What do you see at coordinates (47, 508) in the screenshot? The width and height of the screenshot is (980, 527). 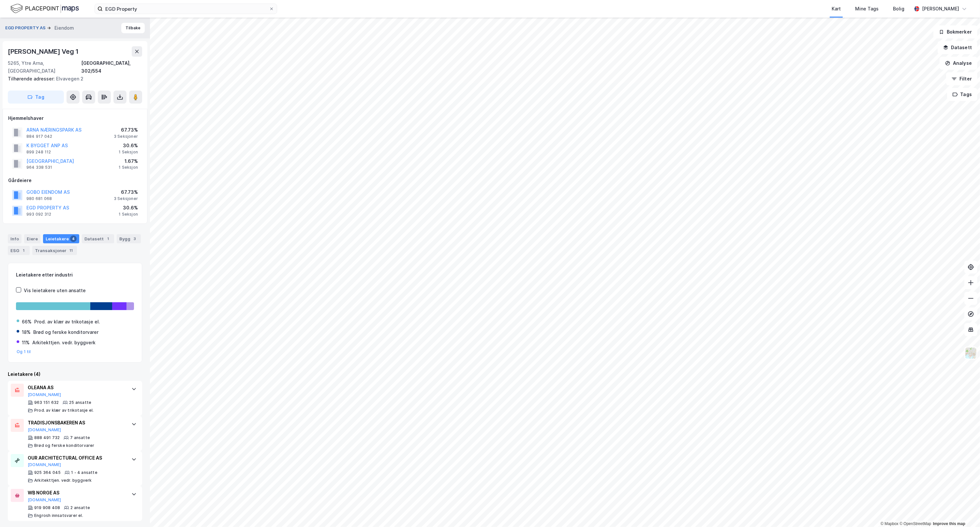 I see `div: 919 908 408` at bounding box center [47, 508].